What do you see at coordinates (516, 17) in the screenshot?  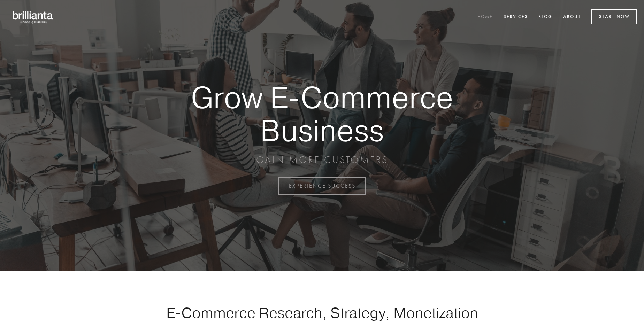 I see `a: Services` at bounding box center [516, 17].